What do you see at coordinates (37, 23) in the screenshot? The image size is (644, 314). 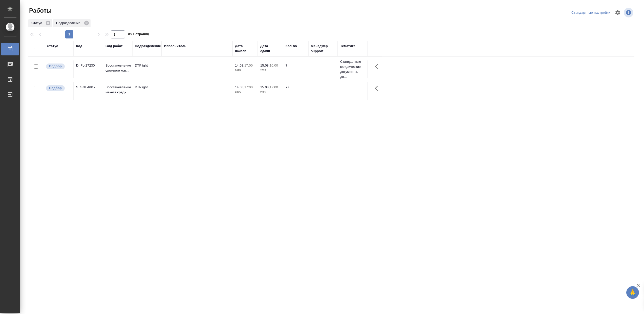 I see `p: Статус` at bounding box center [37, 23].